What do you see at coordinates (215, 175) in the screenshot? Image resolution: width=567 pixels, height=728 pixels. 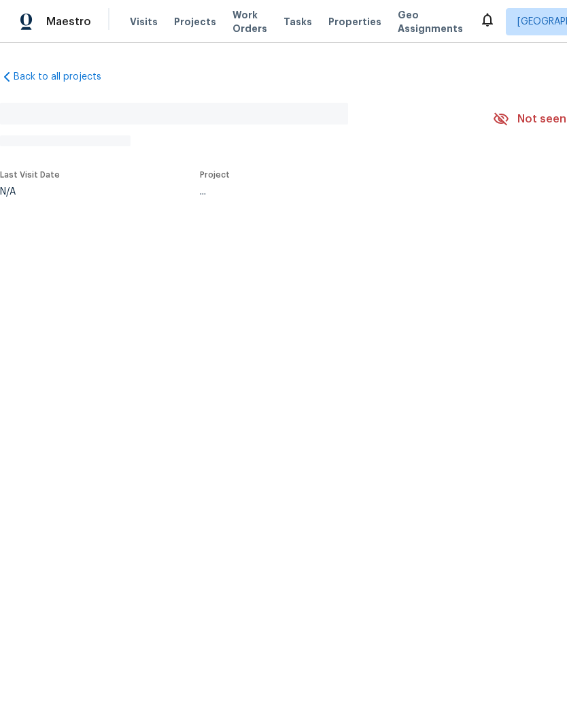 I see `span: Project` at bounding box center [215, 175].